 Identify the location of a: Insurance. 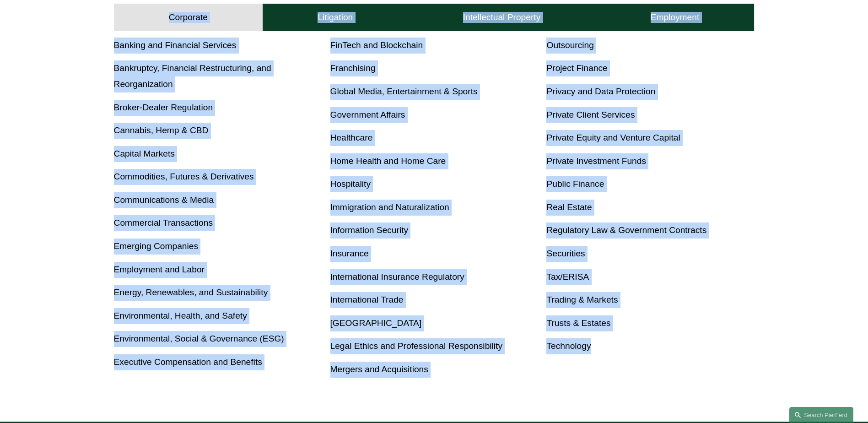
(349, 253).